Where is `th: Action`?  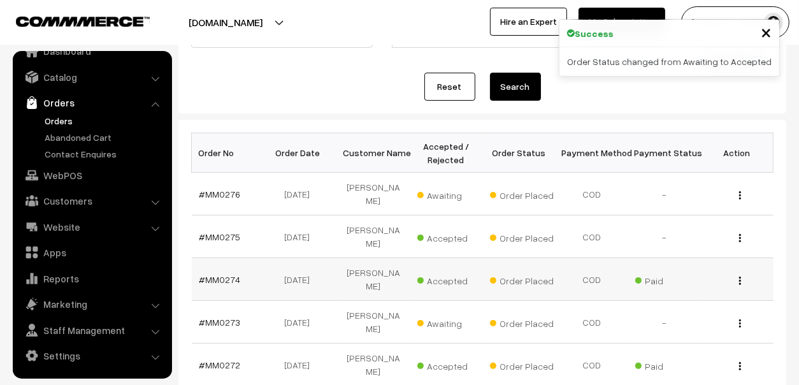 th: Action is located at coordinates (737, 153).